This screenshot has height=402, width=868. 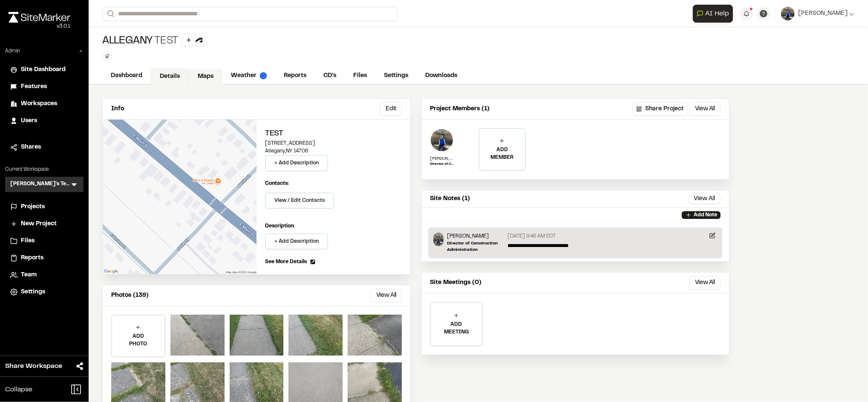 What do you see at coordinates (39, 17) in the screenshot?
I see `img: rebrand.png` at bounding box center [39, 17].